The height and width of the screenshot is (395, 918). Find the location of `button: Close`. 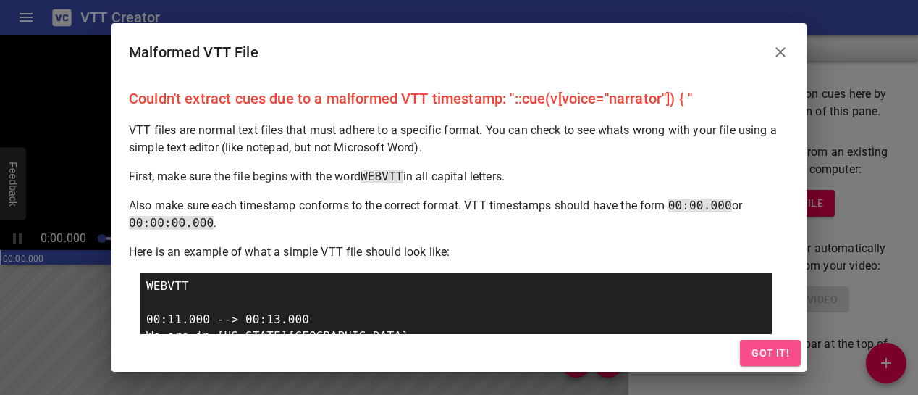

button: Close is located at coordinates (781, 52).